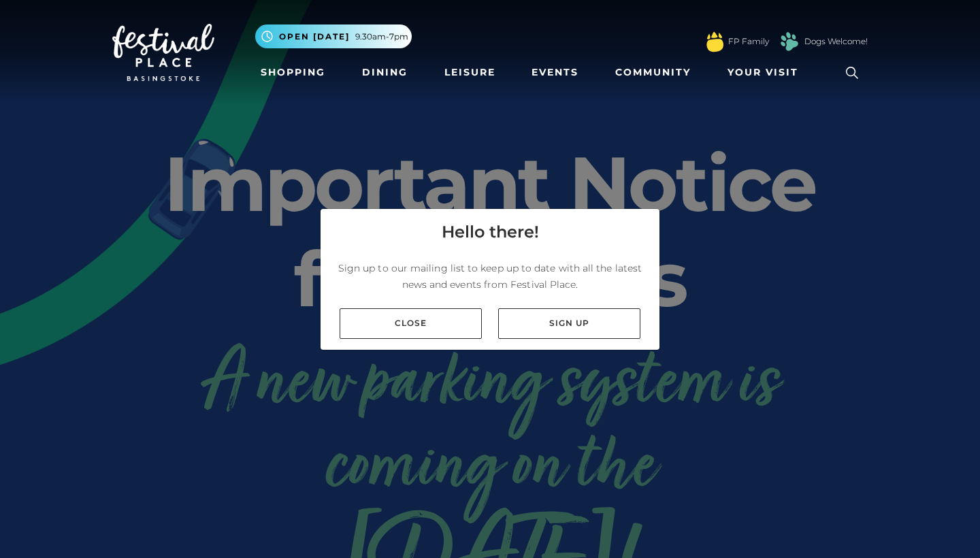 Image resolution: width=980 pixels, height=558 pixels. Describe the element at coordinates (766, 72) in the screenshot. I see `a: Your Visit` at that location.